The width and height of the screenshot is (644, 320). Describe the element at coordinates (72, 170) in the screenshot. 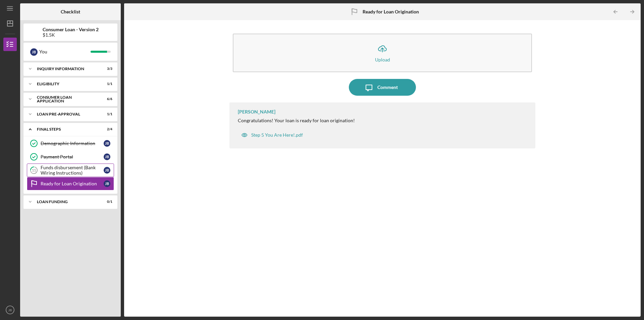

I see `div: Funds disbursement (Bank Wiring Instructions)` at that location.